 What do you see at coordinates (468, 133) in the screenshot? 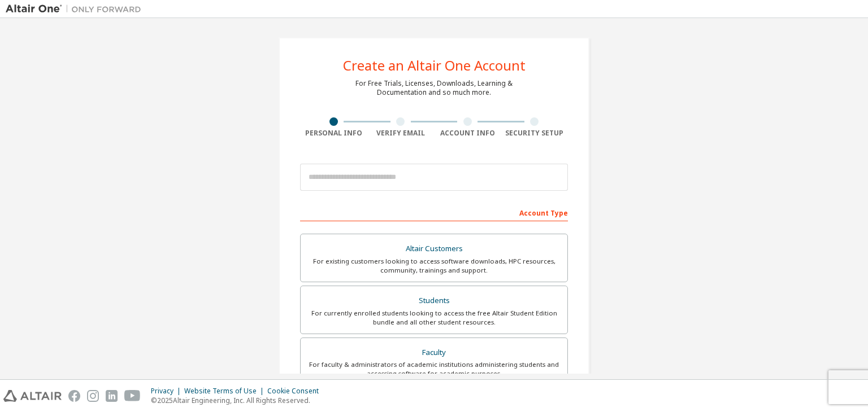
I see `div: Account Info` at bounding box center [468, 133].